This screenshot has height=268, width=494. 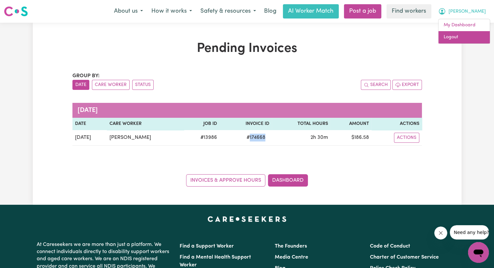 I want to click on span: Group by:, so click(x=86, y=76).